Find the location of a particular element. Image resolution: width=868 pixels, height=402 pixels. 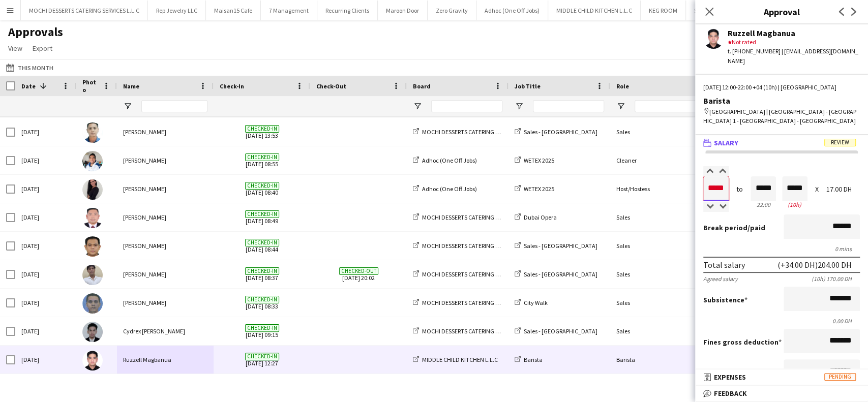

img: JOAL LOPEZ is located at coordinates (92, 247).